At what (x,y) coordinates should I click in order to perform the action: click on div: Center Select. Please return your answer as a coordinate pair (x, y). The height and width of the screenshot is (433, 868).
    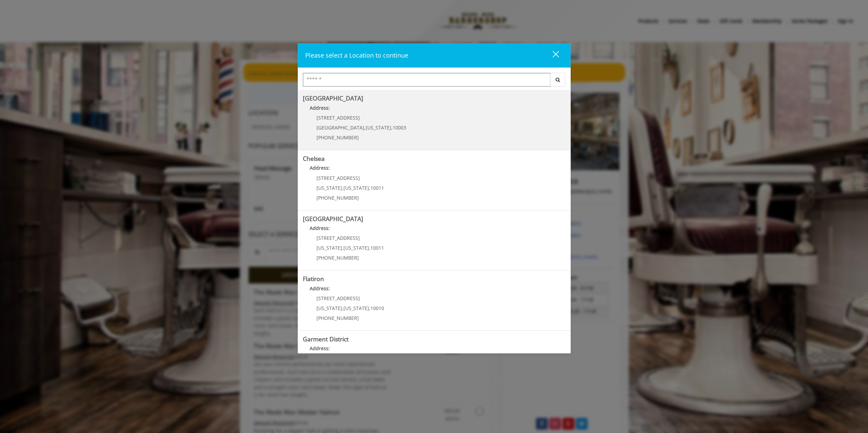
    Looking at the image, I should click on (434, 81).